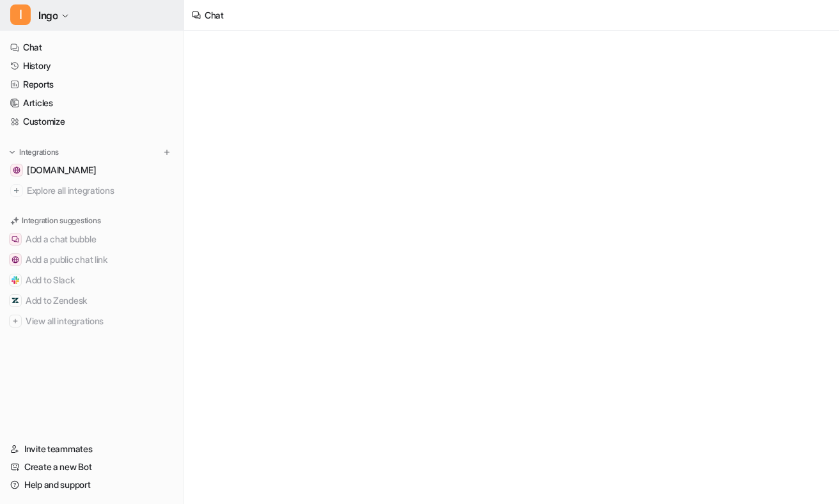  I want to click on p: Integration suggestions, so click(61, 221).